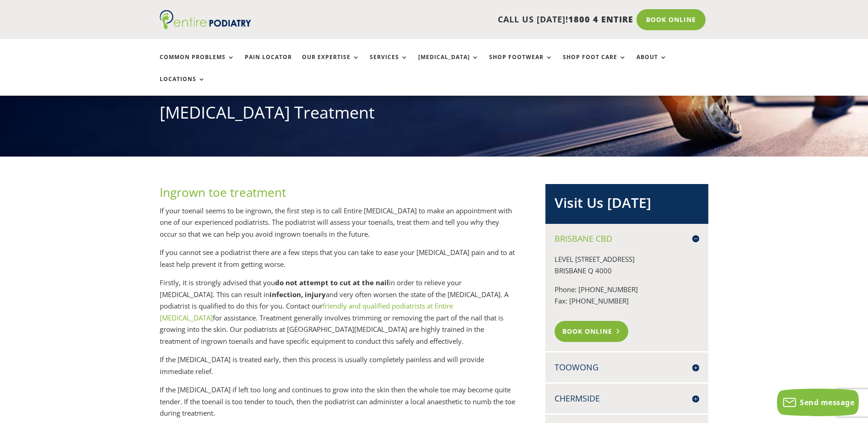 The image size is (868, 423). What do you see at coordinates (298, 294) in the screenshot?
I see `strong: infection, injury` at bounding box center [298, 294].